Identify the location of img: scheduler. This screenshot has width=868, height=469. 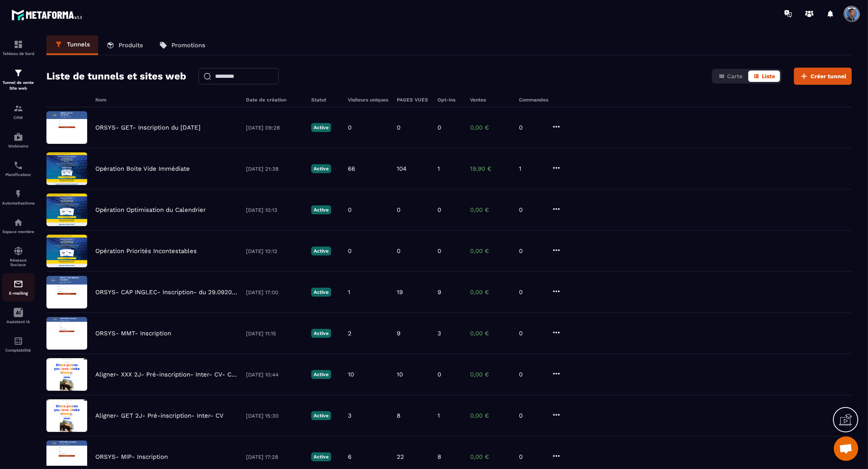
(19, 166).